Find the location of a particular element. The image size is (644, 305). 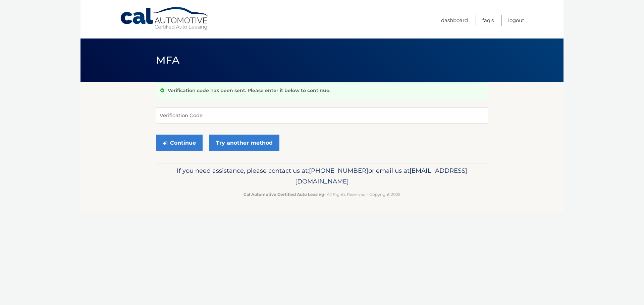

a: Dashboard is located at coordinates (454, 20).